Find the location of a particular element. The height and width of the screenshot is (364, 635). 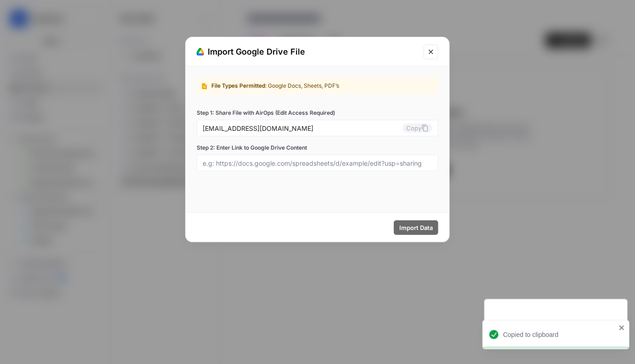

label: Step 1: Share File with AirOps (Edit Access Required) is located at coordinates (318, 113).